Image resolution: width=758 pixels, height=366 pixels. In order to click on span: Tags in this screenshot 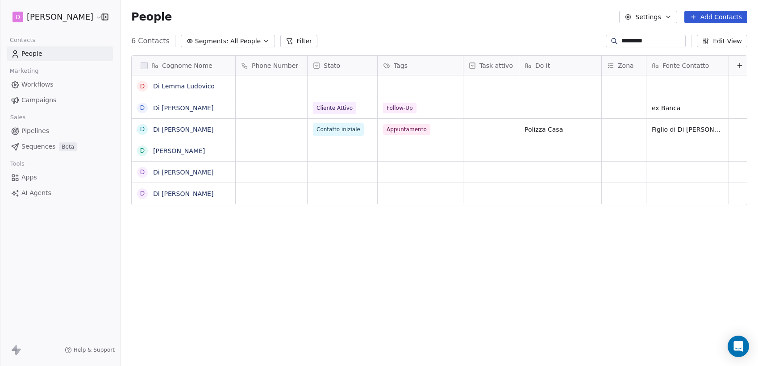, I will do `click(400, 66)`.